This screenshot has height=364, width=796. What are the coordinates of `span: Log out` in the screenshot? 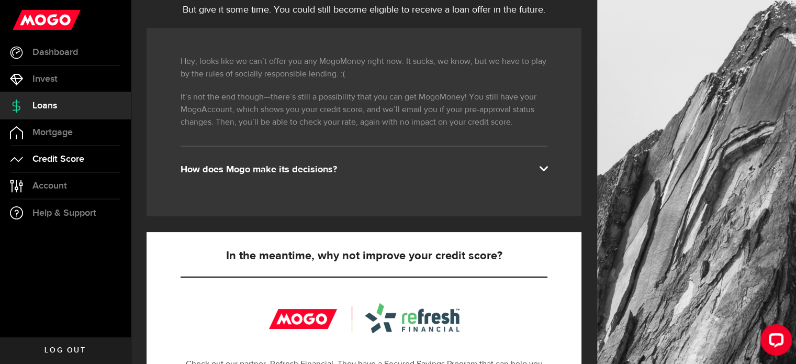 It's located at (65, 350).